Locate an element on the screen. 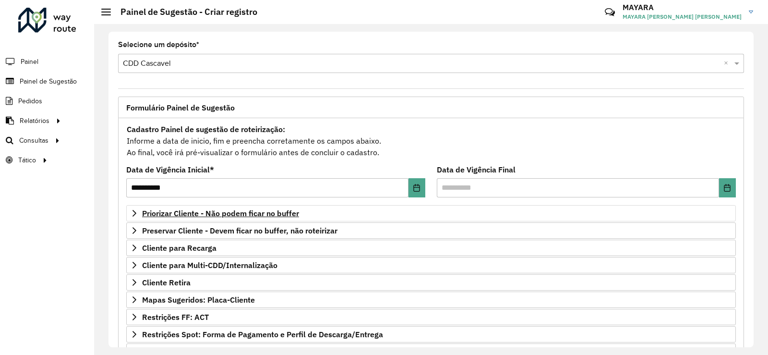 The image size is (768, 355). label: Data de Vigência Inicial is located at coordinates (170, 169).